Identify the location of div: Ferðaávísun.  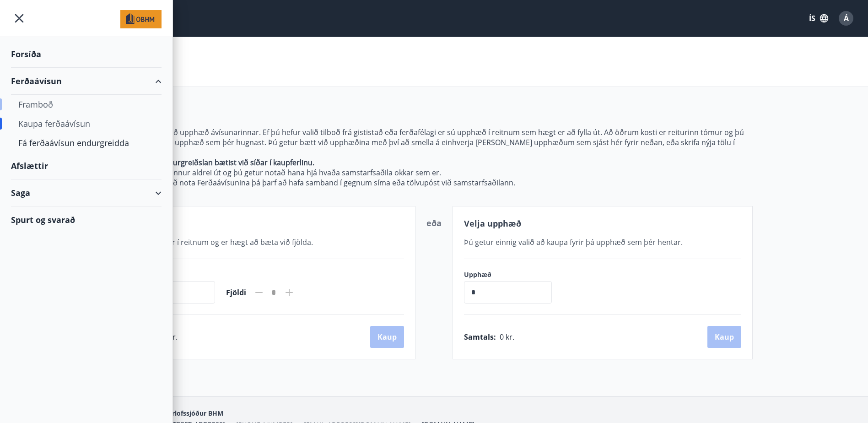
(86, 81).